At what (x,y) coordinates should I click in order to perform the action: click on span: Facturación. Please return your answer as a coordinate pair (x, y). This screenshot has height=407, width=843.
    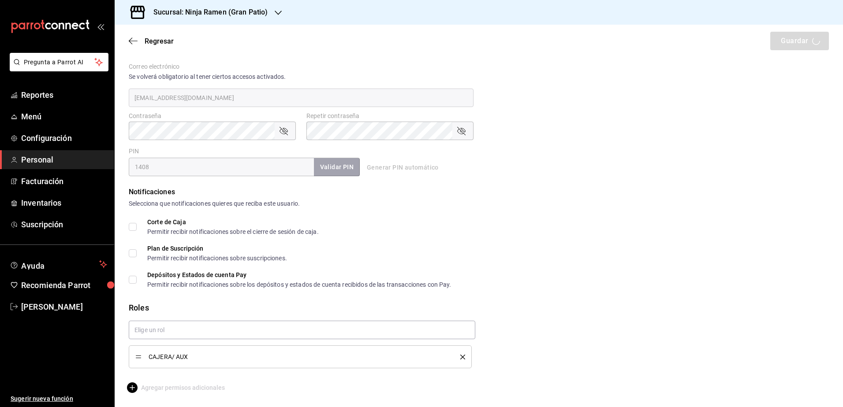
    Looking at the image, I should click on (64, 181).